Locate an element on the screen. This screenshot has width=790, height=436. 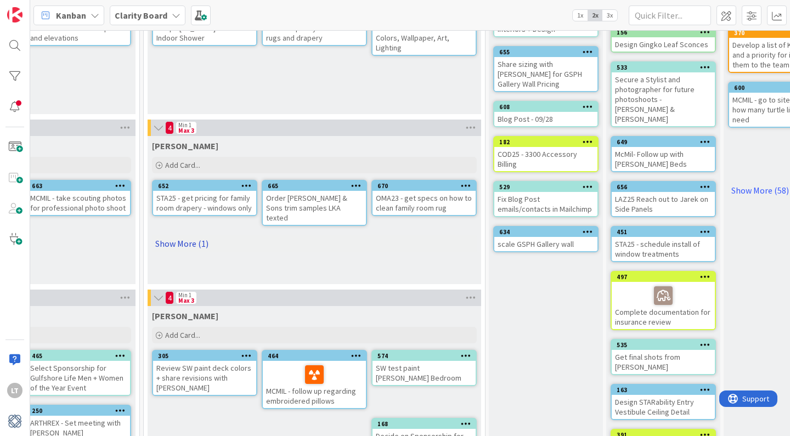
div: LT is located at coordinates (15, 391).